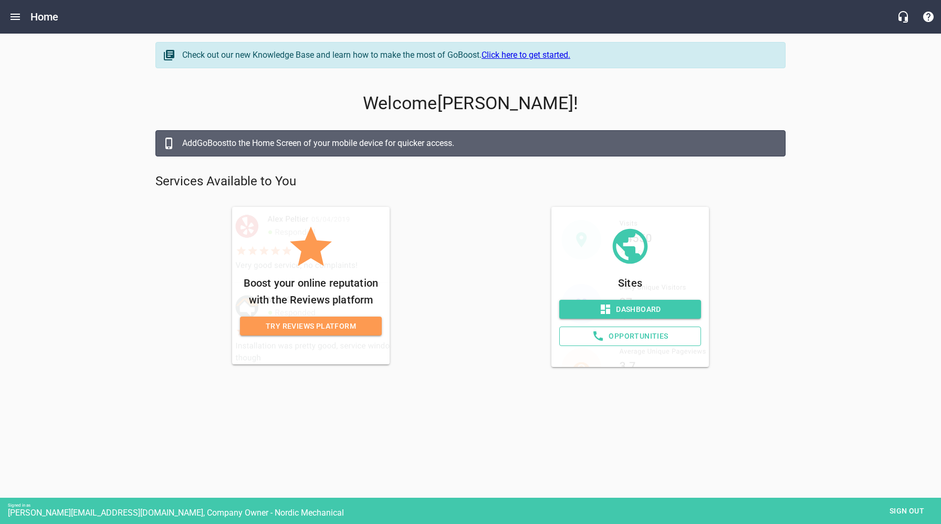 Image resolution: width=941 pixels, height=524 pixels. What do you see at coordinates (630, 336) in the screenshot?
I see `a: Opportunities` at bounding box center [630, 336].